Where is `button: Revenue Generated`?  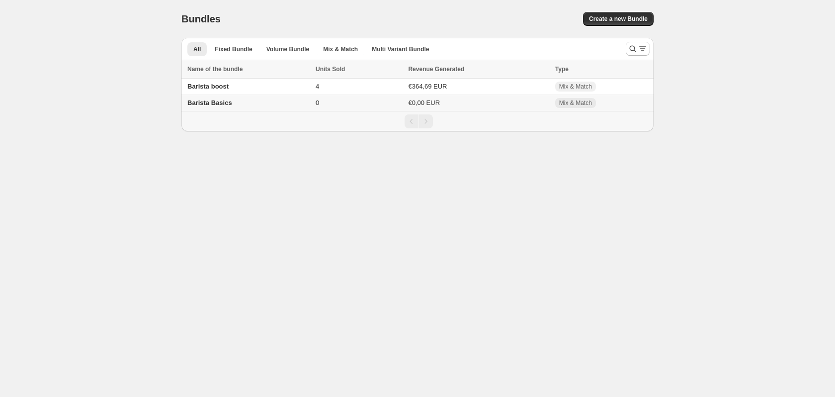 button: Revenue Generated is located at coordinates (441, 69).